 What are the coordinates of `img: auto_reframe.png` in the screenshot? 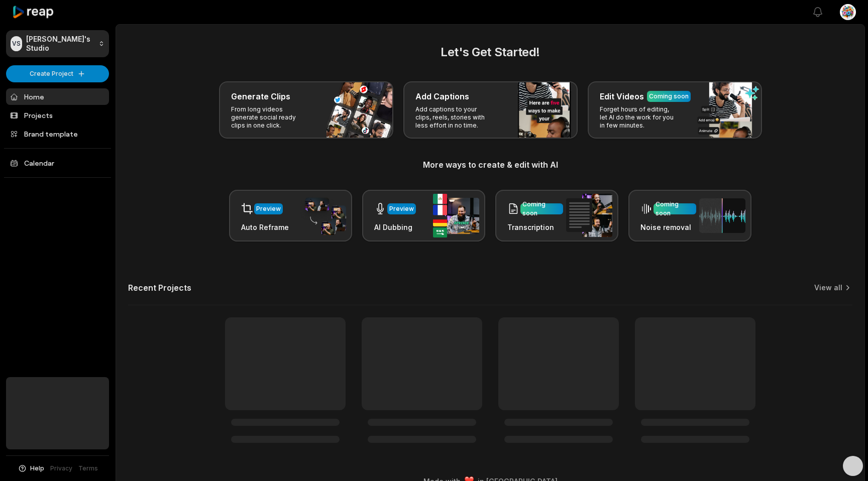 It's located at (323, 216).